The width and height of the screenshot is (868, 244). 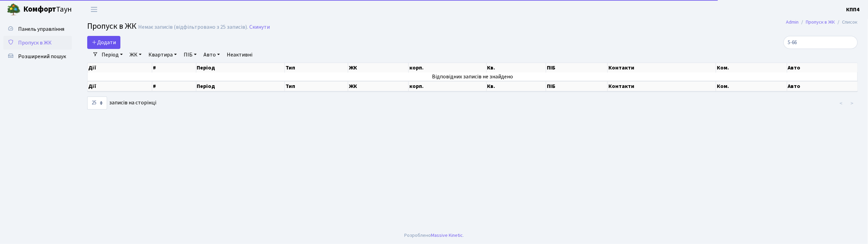 What do you see at coordinates (135, 55) in the screenshot?
I see `a: ЖК` at bounding box center [135, 55].